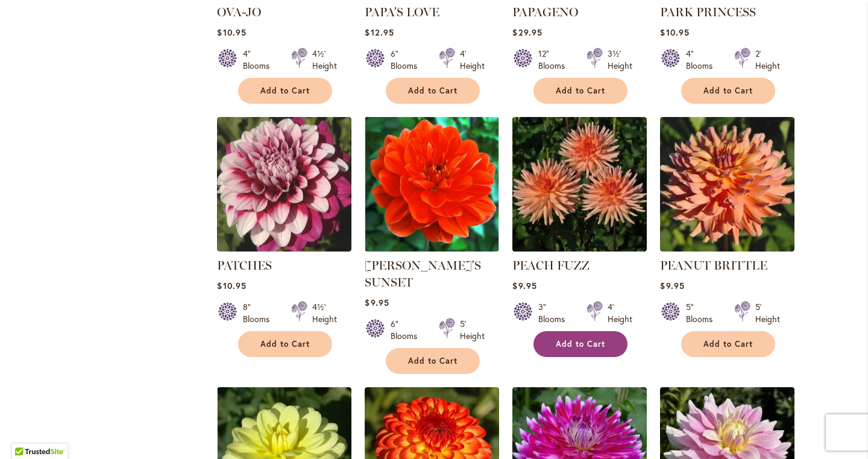 The width and height of the screenshot is (868, 459). Describe the element at coordinates (379, 32) in the screenshot. I see `span: $12.95` at that location.